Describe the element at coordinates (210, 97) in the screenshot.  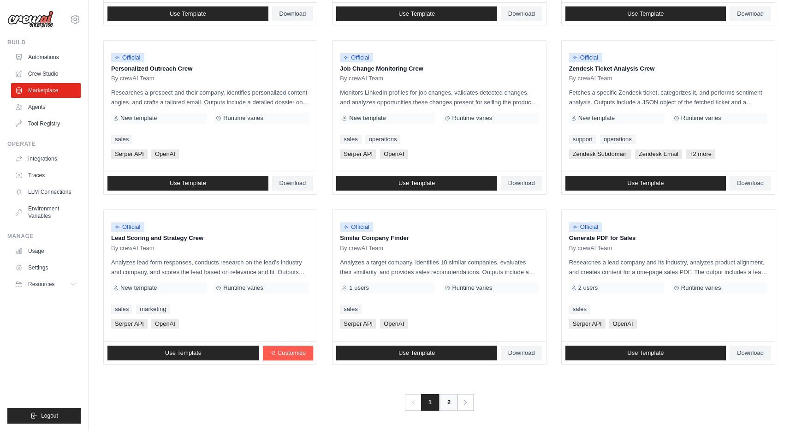
I see `p: Researches a prospect and their company, identifies personalized content angles, and crafts a tai...` at that location.